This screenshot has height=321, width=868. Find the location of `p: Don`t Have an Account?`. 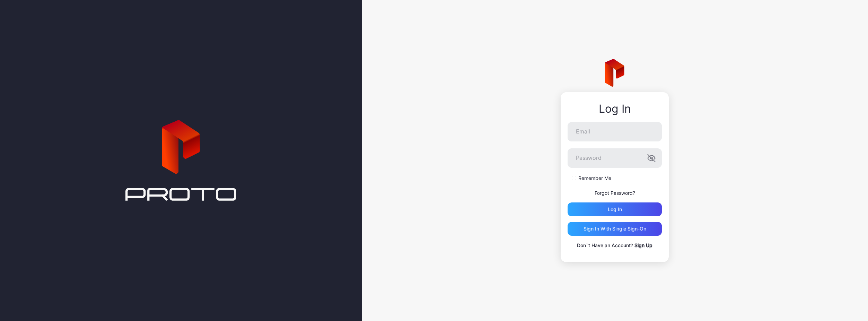

p: Don`t Have an Account? is located at coordinates (615, 245).